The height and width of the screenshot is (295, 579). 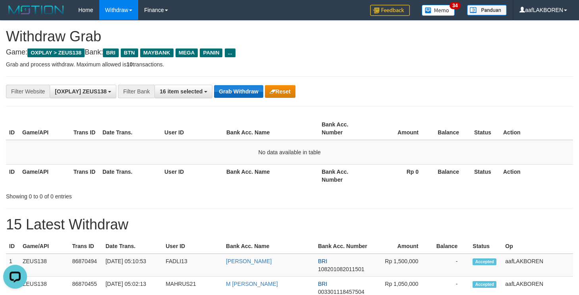 What do you see at coordinates (129, 53) in the screenshot?
I see `span: BTN` at bounding box center [129, 53].